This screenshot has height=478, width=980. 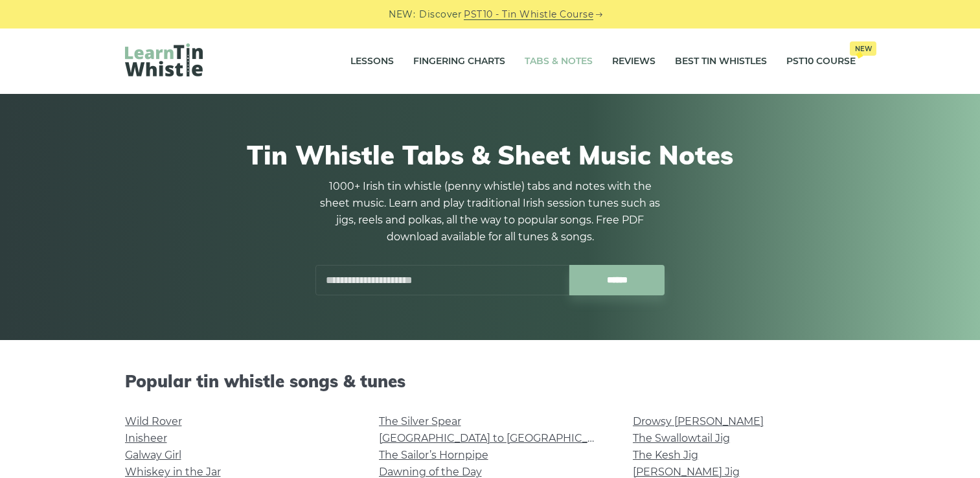 I want to click on span: New, so click(x=863, y=49).